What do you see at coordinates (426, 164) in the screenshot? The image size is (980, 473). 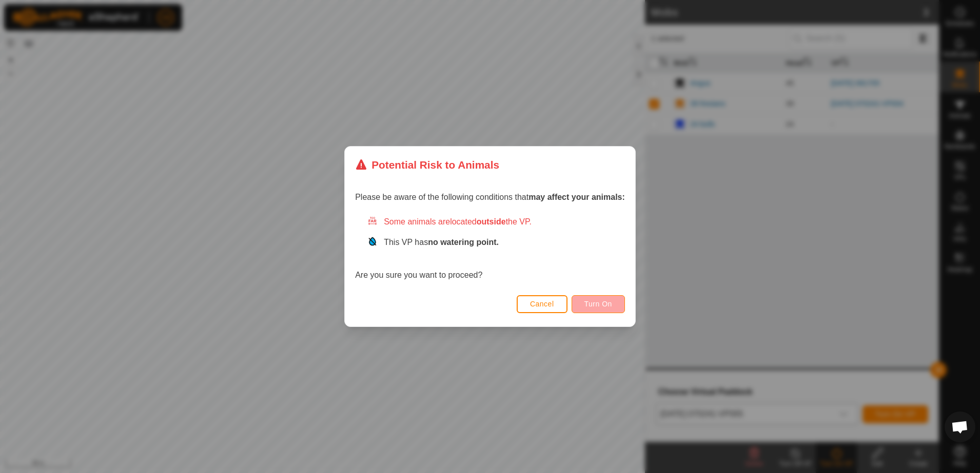 I see `div: Potential Risk to Animals` at bounding box center [426, 164].